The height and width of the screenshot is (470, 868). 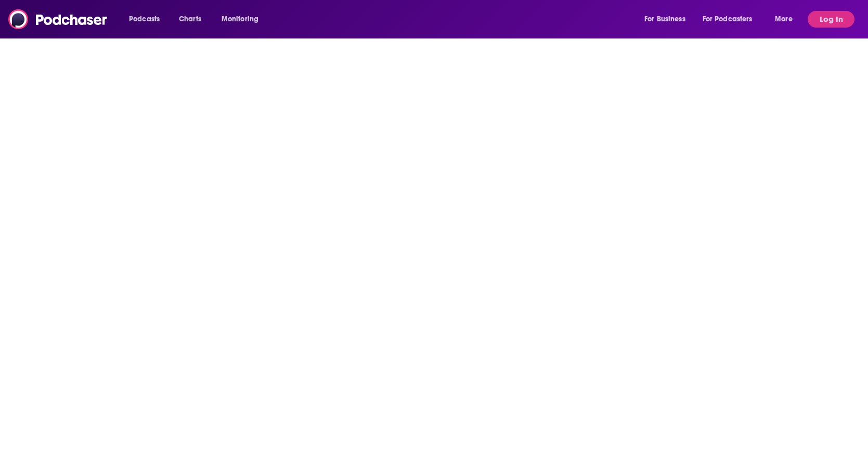 What do you see at coordinates (727, 20) in the screenshot?
I see `span: For Podcasters` at bounding box center [727, 20].